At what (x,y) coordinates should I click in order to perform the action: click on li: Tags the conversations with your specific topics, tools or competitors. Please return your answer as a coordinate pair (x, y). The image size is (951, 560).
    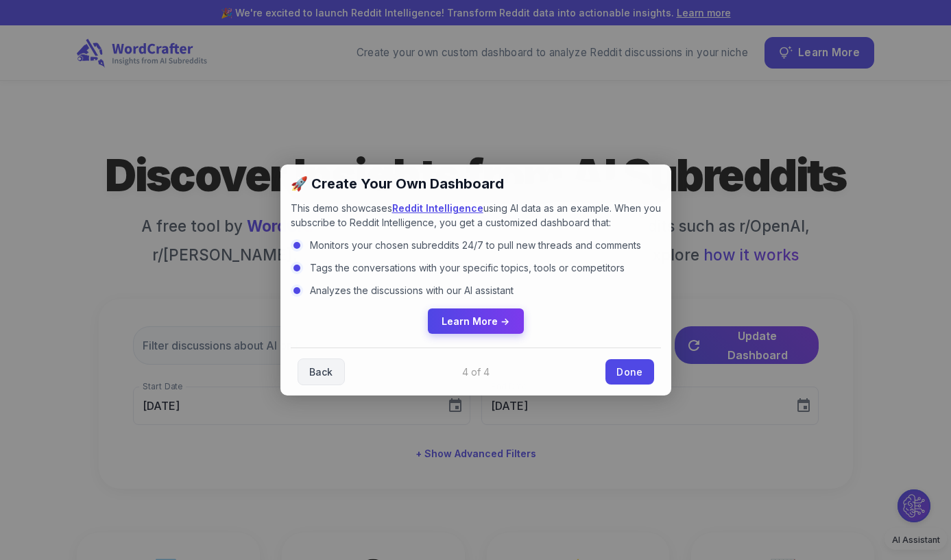
    Looking at the image, I should click on (476, 267).